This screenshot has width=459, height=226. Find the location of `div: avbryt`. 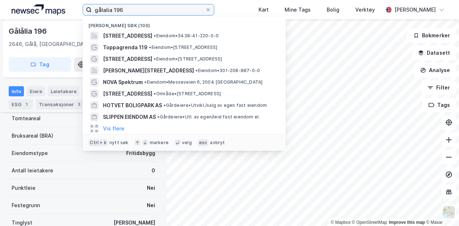

div: avbryt is located at coordinates (217, 143).